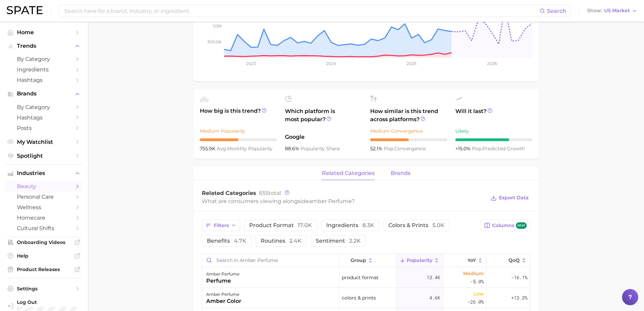  Describe the element at coordinates (220, 225) in the screenshot. I see `button: Filters` at that location.